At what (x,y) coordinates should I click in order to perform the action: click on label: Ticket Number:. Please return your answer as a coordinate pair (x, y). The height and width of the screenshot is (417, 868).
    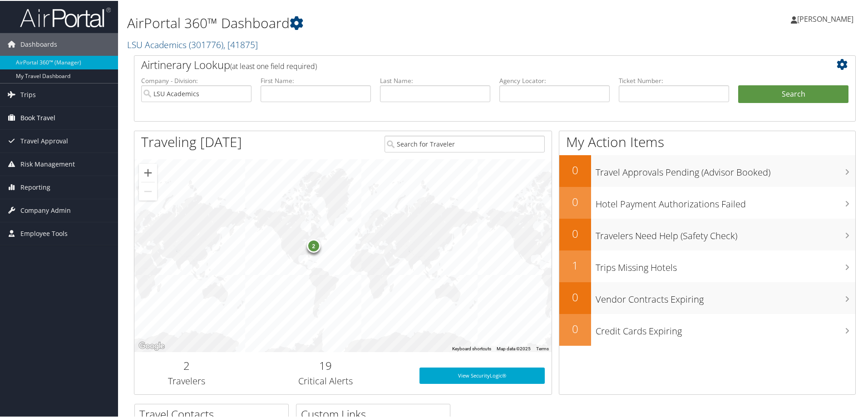
    Looking at the image, I should click on (674, 80).